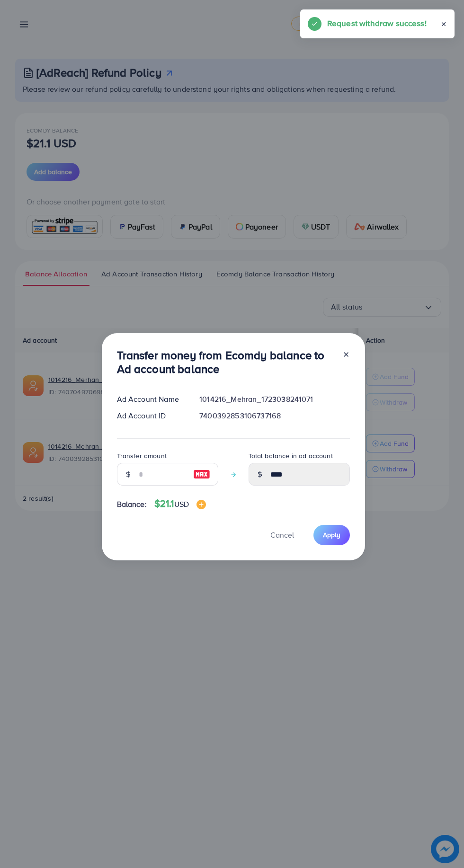 This screenshot has width=464, height=868. I want to click on button: Apply, so click(332, 535).